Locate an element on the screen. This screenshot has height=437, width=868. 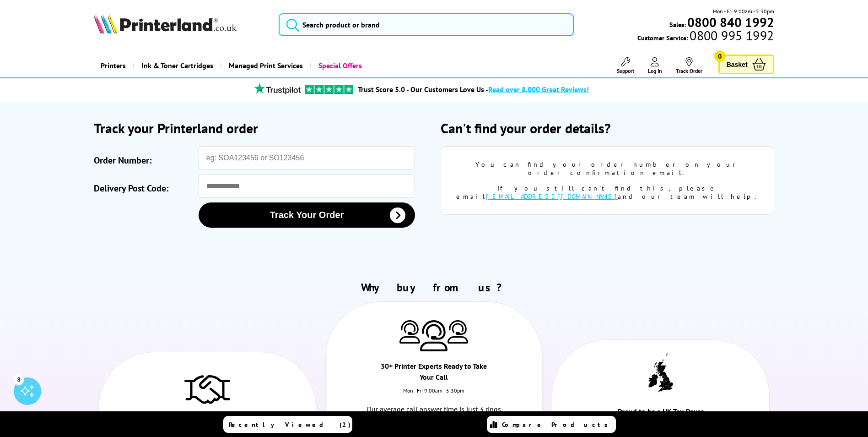
input: eg: SOA123456 or SO123456 is located at coordinates (306, 158).